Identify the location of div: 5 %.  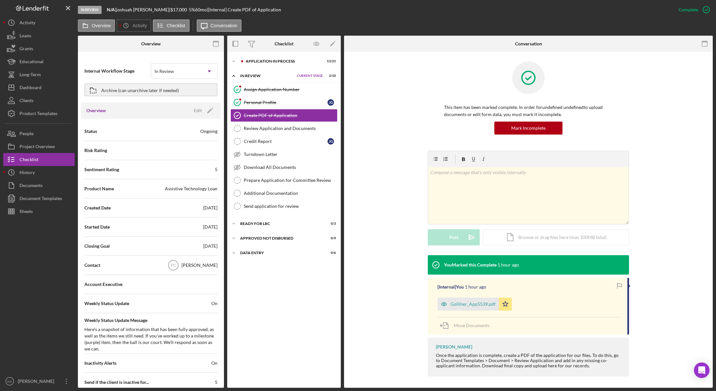
(192, 10).